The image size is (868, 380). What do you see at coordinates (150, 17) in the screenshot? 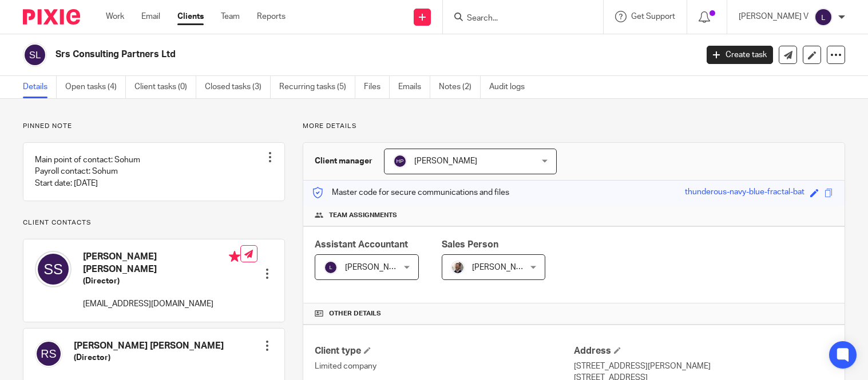
I see `a: Email` at bounding box center [150, 17].